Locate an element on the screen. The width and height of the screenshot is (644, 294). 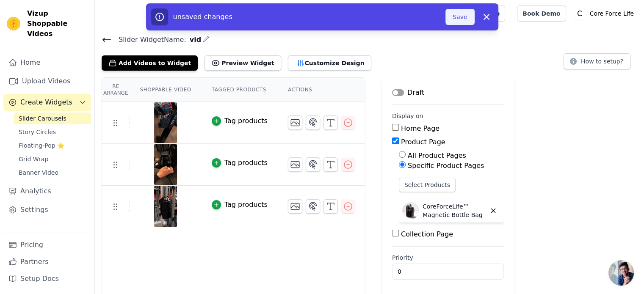
a: Floating-Pop ⭐ is located at coordinates (52, 146).